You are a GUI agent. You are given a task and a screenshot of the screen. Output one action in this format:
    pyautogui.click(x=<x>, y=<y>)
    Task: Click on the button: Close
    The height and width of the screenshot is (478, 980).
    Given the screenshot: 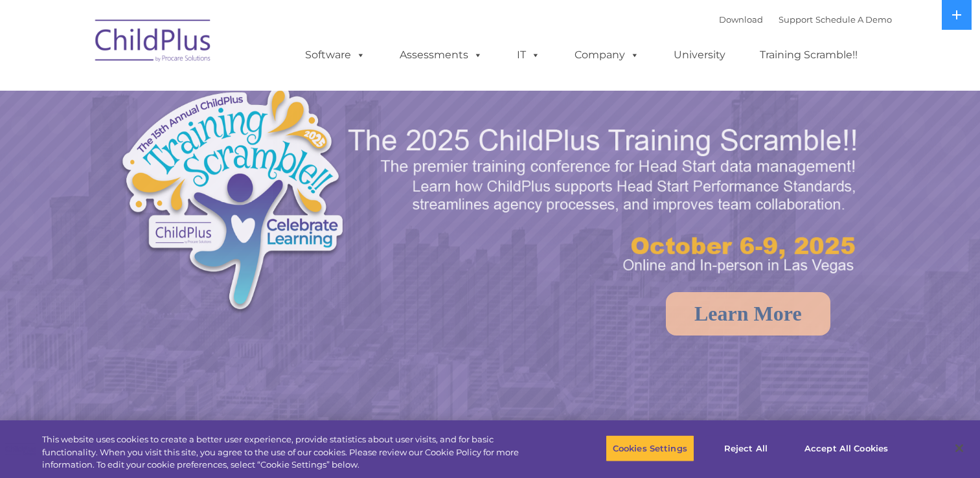 What is the action you would take?
    pyautogui.click(x=959, y=448)
    